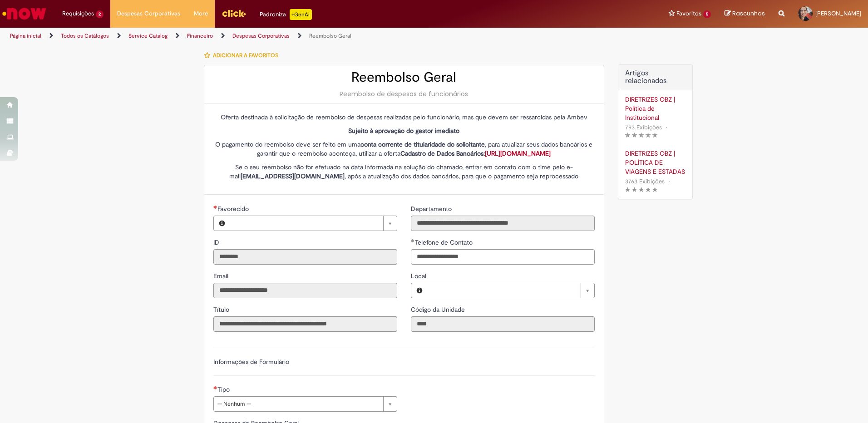 The height and width of the screenshot is (423, 868). What do you see at coordinates (313, 223) in the screenshot?
I see `a: Limpar campo Favorecido` at bounding box center [313, 223].